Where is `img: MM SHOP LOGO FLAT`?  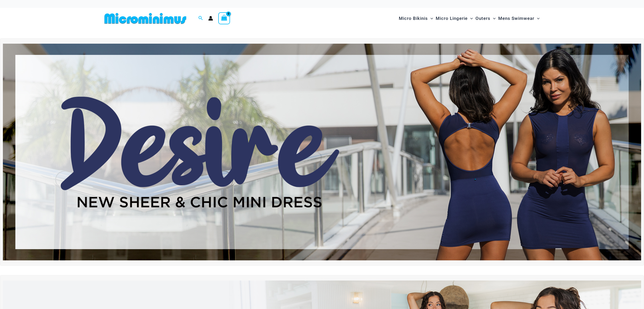
img: MM SHOP LOGO FLAT is located at coordinates (145, 18).